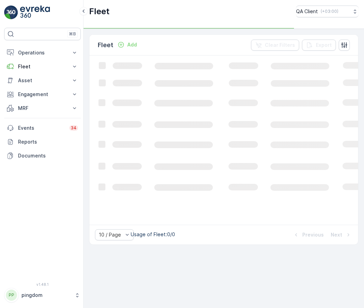  I want to click on span: v 1.48.1, so click(42, 285).